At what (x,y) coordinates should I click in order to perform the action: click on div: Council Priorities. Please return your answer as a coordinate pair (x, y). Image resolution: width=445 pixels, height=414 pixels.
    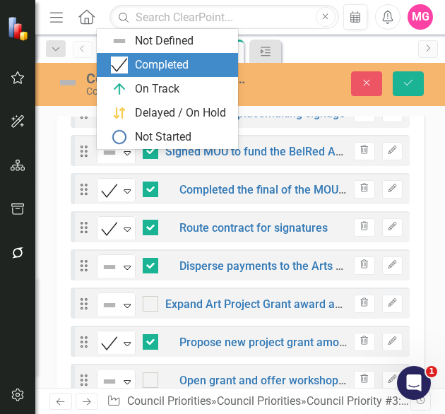
    Looking at the image, I should click on (166, 91).